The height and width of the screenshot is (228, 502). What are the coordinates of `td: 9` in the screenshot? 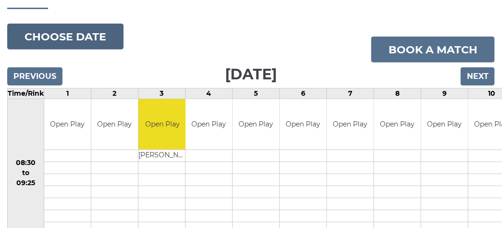 It's located at (445, 94).